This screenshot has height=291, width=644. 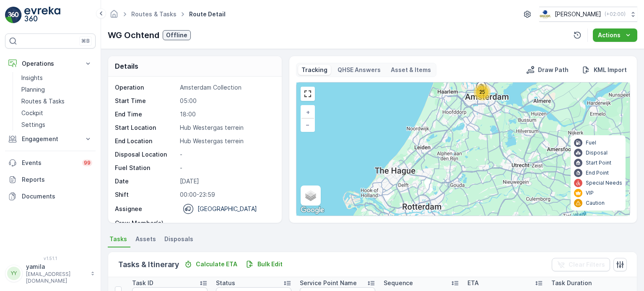 What do you see at coordinates (33, 90) in the screenshot?
I see `p: Planning` at bounding box center [33, 90].